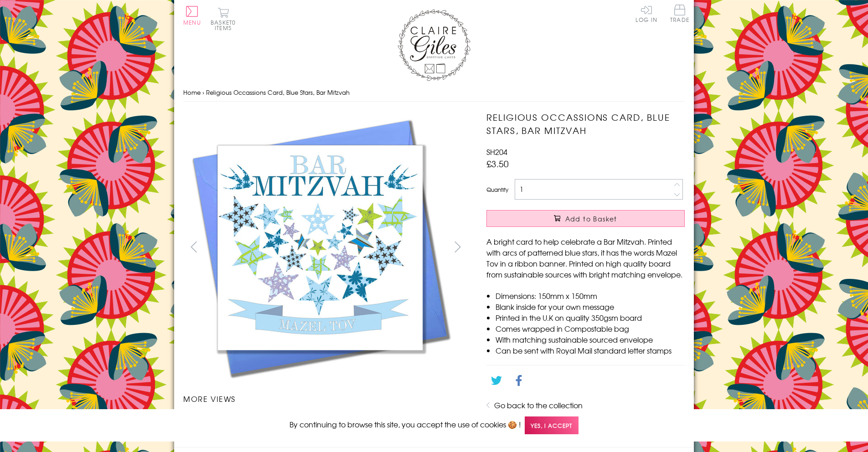 This screenshot has height=452, width=868. What do you see at coordinates (497, 164) in the screenshot?
I see `span: £3.50` at bounding box center [497, 164].